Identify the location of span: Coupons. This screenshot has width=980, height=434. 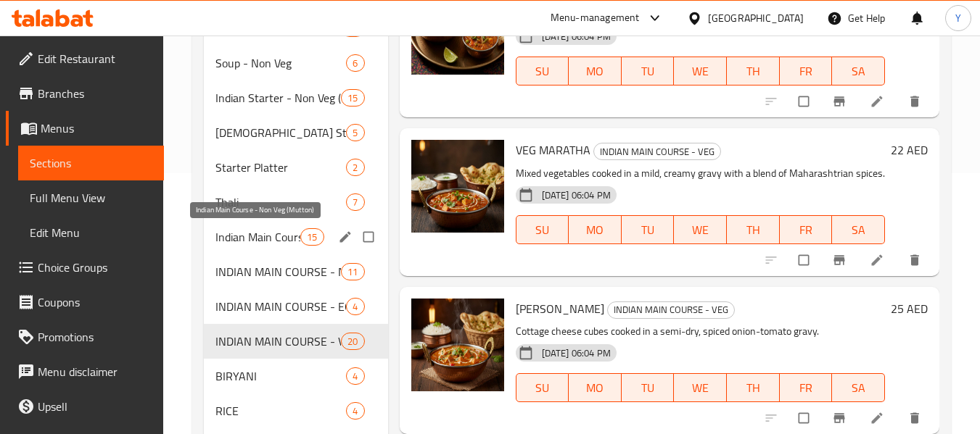
(95, 302).